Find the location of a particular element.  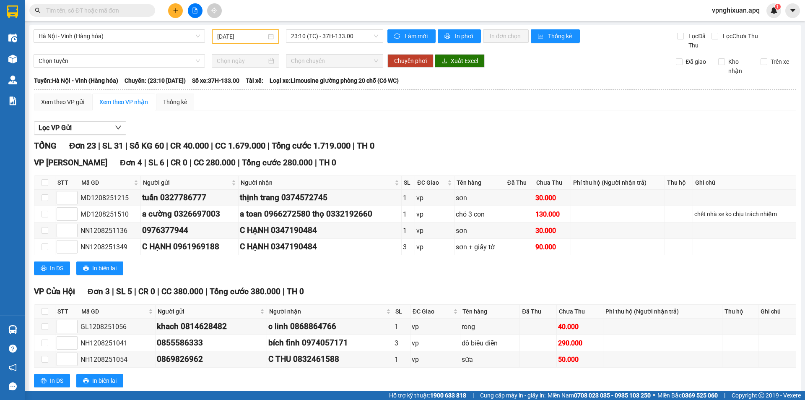

div: GL1208251056 is located at coordinates (117, 326).